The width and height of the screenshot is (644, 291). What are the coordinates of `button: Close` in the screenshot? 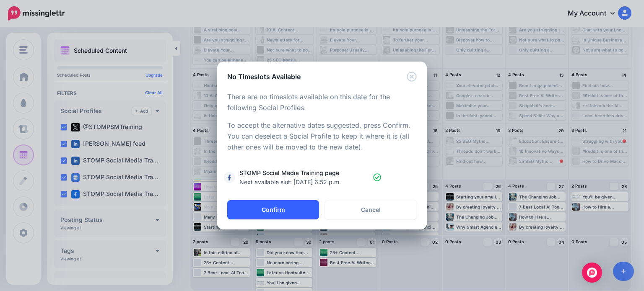 It's located at (411, 77).